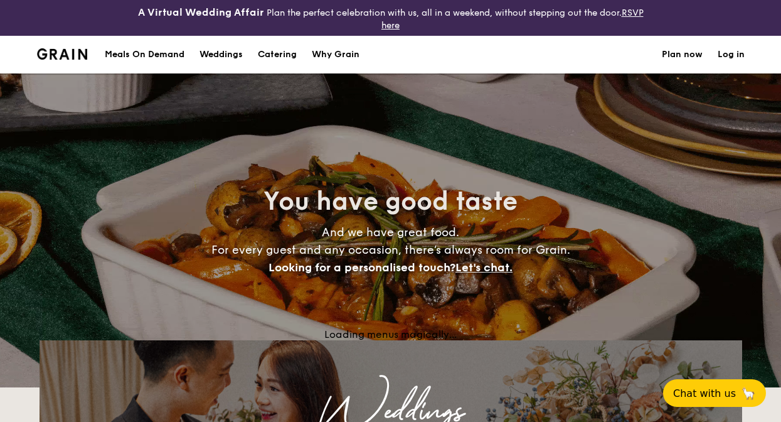 This screenshot has width=781, height=422. Describe the element at coordinates (201, 13) in the screenshot. I see `h4: A Virtual Wedding Affair` at that location.